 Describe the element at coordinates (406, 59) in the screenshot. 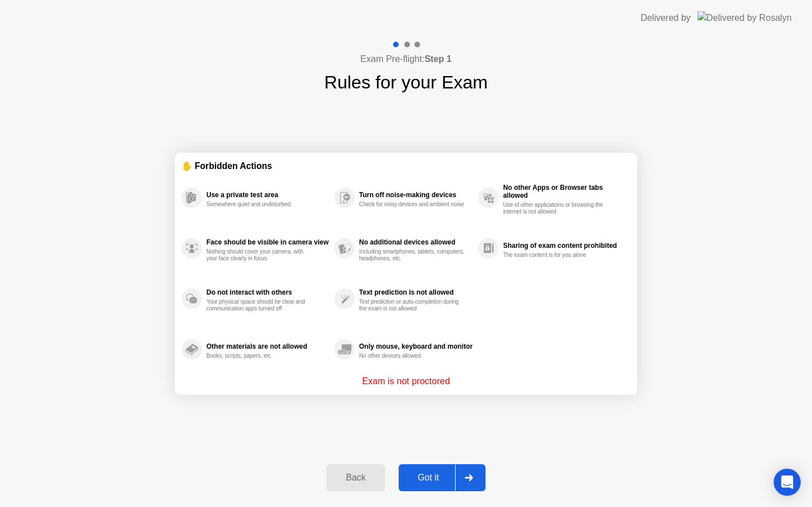

I see `h4: Exam Pre-flight:` at that location.